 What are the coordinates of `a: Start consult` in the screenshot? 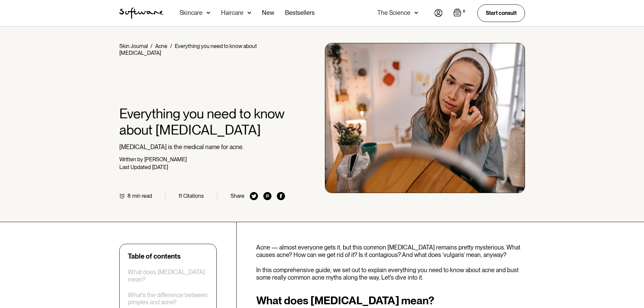 It's located at (501, 13).